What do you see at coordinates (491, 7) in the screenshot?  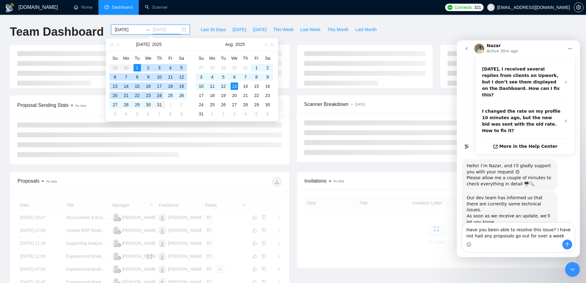 I see `span: user` at bounding box center [491, 7].